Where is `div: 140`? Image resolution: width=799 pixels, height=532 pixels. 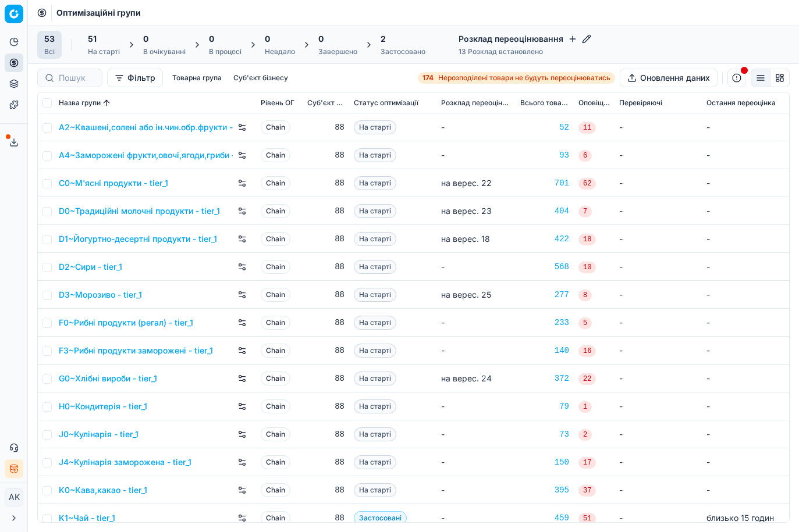 div: 140 is located at coordinates (545, 351).